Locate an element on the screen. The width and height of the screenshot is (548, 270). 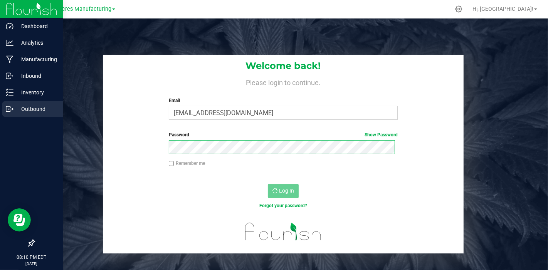
h1: Welcome back! is located at coordinates (283, 66).